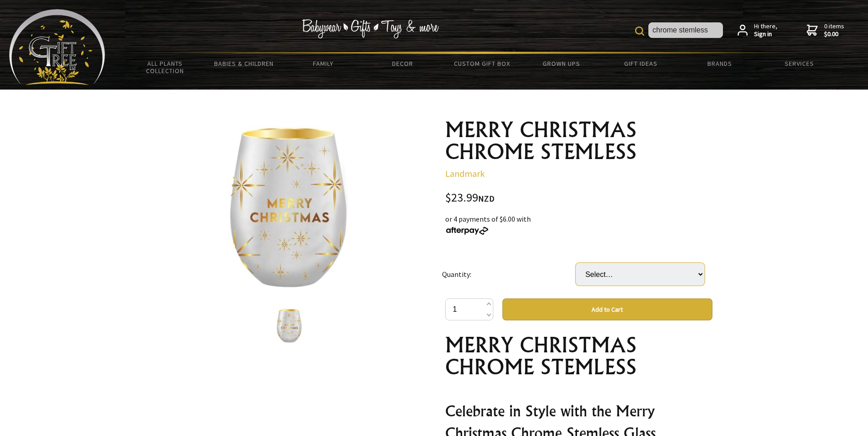 The image size is (868, 436). What do you see at coordinates (607, 309) in the screenshot?
I see `button: Add to Cart` at bounding box center [607, 309].